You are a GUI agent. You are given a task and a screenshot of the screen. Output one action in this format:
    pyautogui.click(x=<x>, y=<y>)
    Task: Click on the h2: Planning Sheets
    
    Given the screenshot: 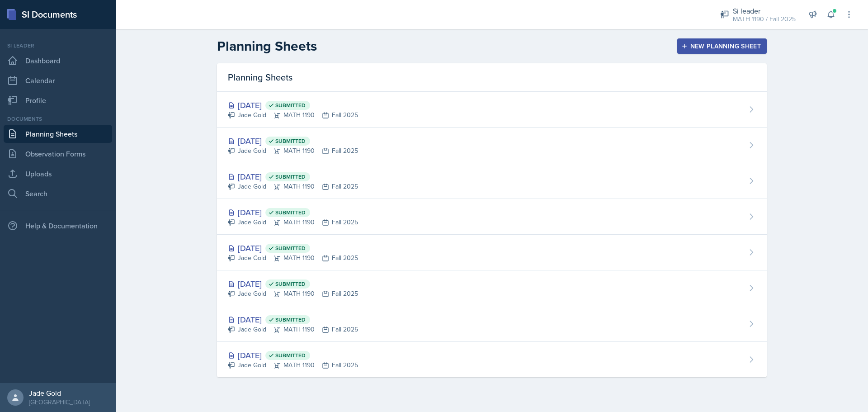 What is the action you would take?
    pyautogui.click(x=267, y=46)
    